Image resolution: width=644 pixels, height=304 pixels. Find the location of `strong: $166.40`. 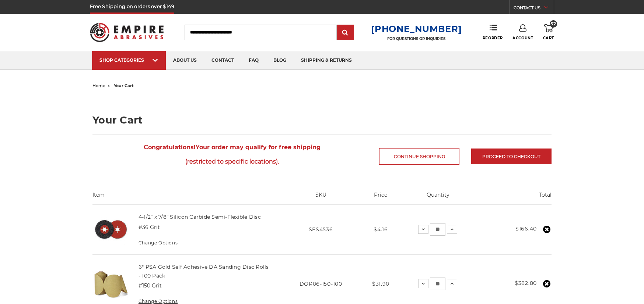

strong: $166.40 is located at coordinates (526, 229).